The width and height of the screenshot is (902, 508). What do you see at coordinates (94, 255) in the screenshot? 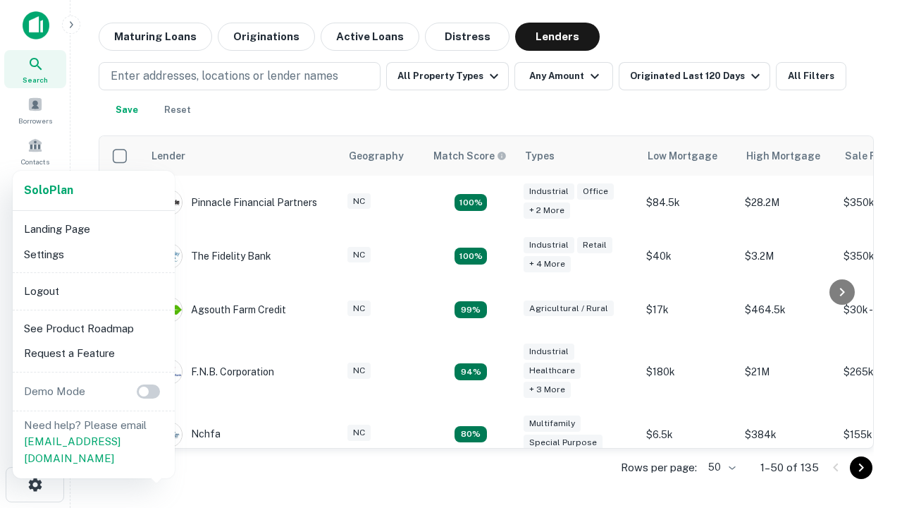
I see `li: Settings` at bounding box center [94, 255].